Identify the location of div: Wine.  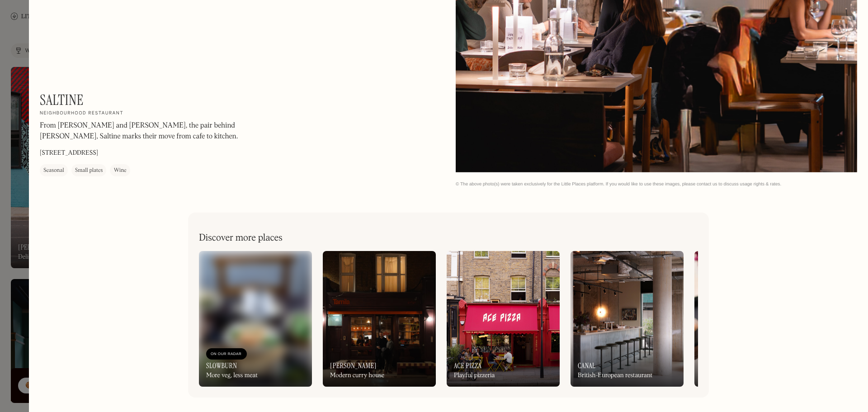
(120, 170).